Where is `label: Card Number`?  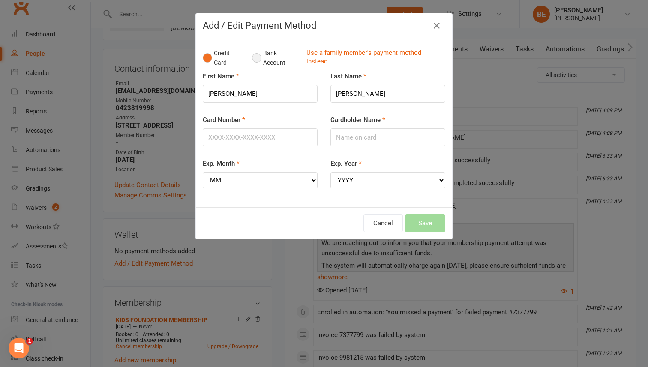 label: Card Number is located at coordinates (224, 120).